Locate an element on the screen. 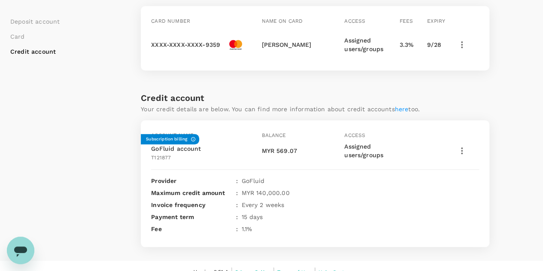 The height and width of the screenshot is (271, 543). span: Balance is located at coordinates (273, 135).